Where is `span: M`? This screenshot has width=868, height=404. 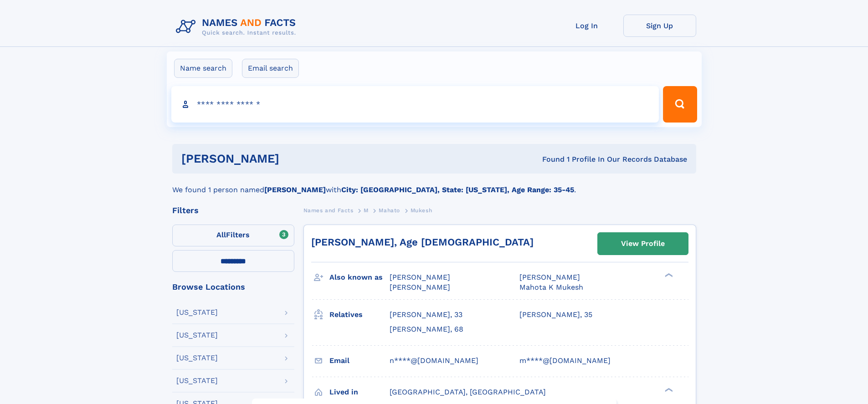
span: M is located at coordinates (366, 210).